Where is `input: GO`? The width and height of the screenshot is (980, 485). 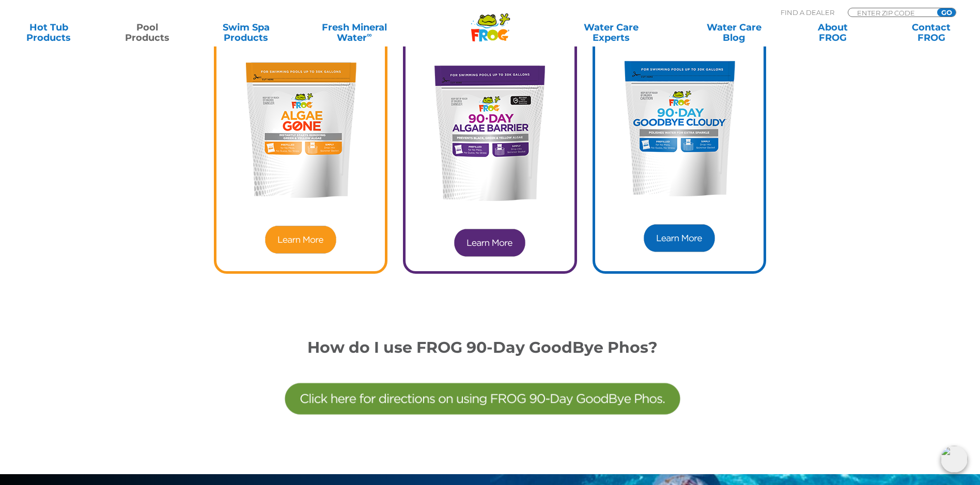
input: GO is located at coordinates (946, 12).